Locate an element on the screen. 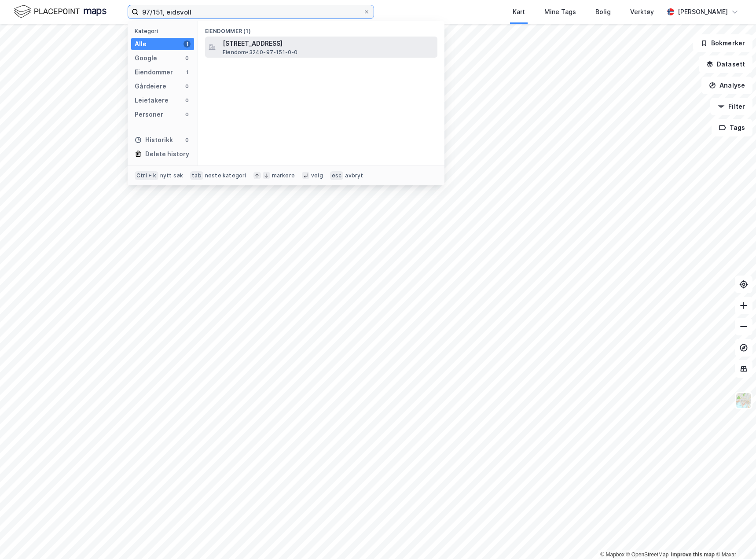 Image resolution: width=756 pixels, height=559 pixels. div: nytt søk is located at coordinates (172, 176).